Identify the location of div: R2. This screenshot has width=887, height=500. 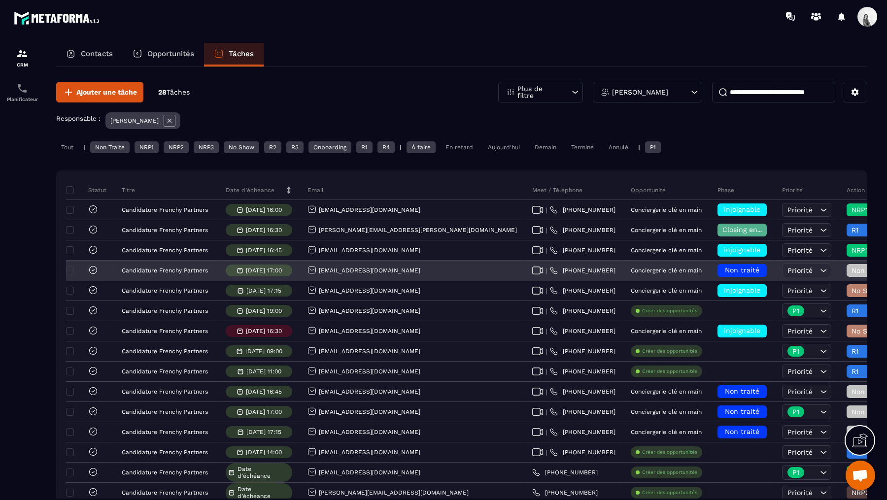
(272, 147).